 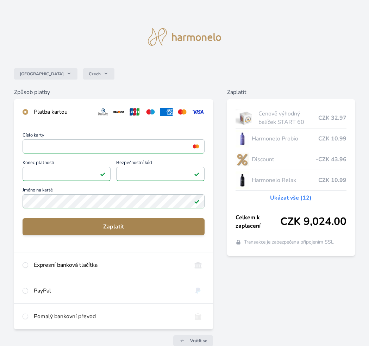 What do you see at coordinates (113, 136) in the screenshot?
I see `span: Číslo karty` at bounding box center [113, 136].